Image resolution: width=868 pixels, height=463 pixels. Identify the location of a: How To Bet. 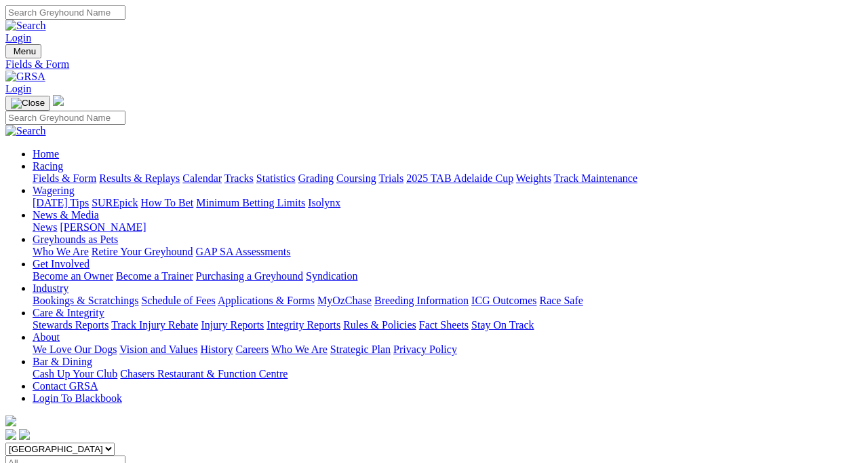
(168, 202).